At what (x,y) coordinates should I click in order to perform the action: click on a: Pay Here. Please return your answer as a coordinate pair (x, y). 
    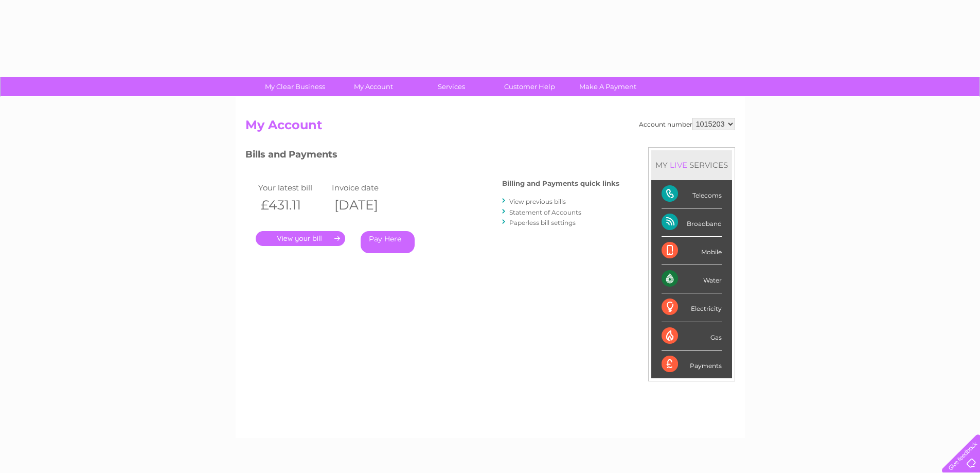
    Looking at the image, I should click on (387, 242).